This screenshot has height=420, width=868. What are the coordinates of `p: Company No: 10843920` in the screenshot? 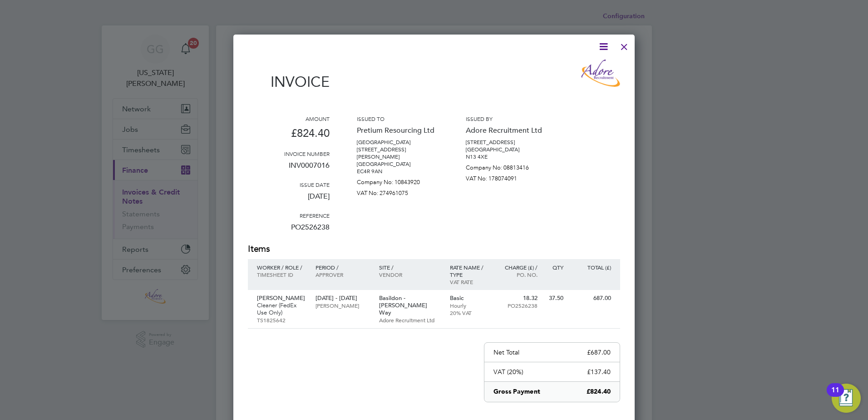 It's located at (397, 180).